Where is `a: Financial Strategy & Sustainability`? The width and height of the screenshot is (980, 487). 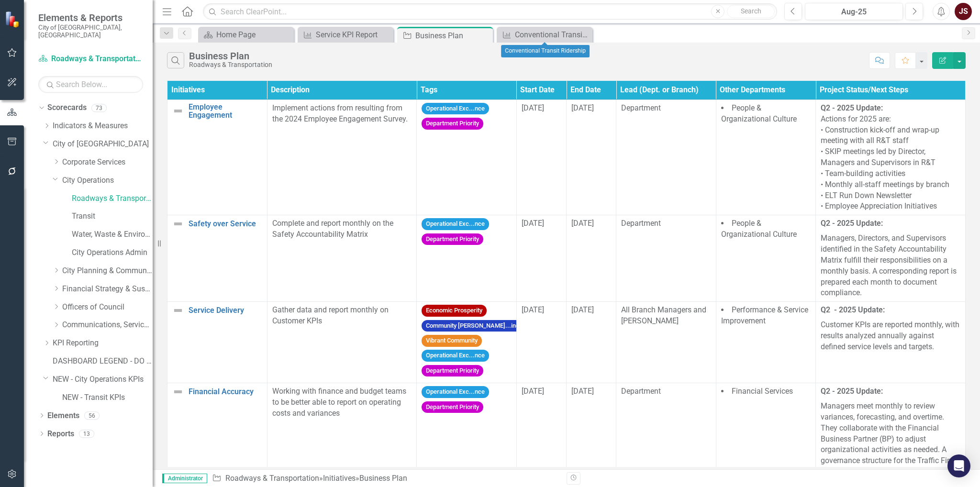 a: Financial Strategy & Sustainability is located at coordinates (107, 289).